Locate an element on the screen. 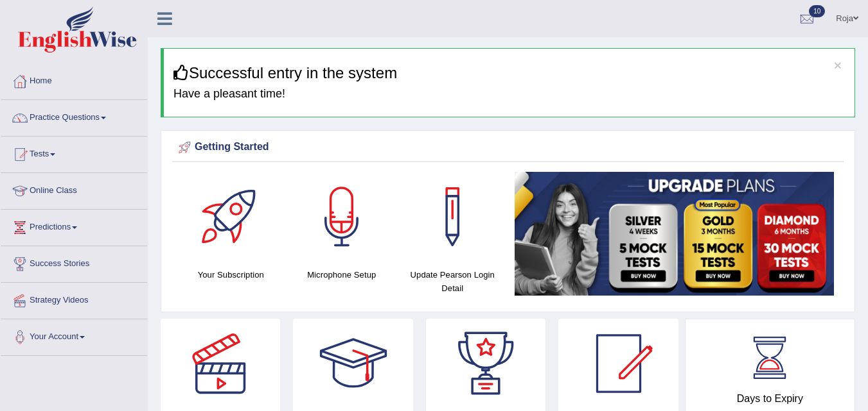  a: Online Class is located at coordinates (74, 189).